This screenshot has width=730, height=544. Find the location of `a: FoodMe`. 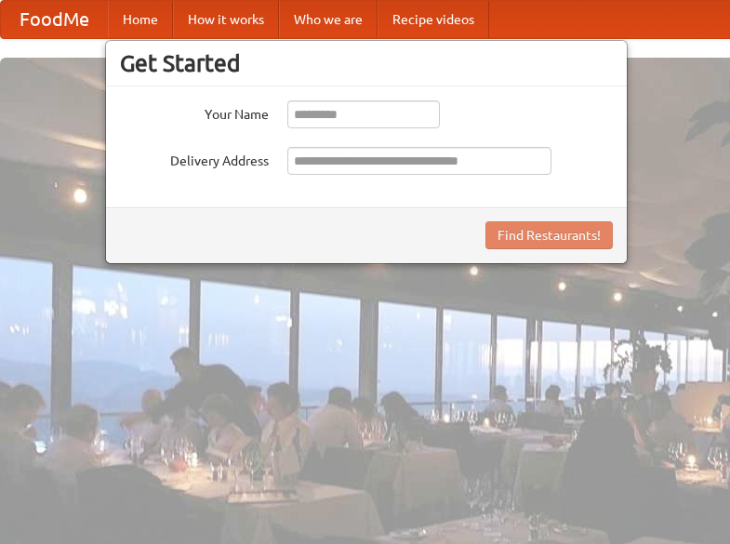

a: FoodMe is located at coordinates (54, 20).